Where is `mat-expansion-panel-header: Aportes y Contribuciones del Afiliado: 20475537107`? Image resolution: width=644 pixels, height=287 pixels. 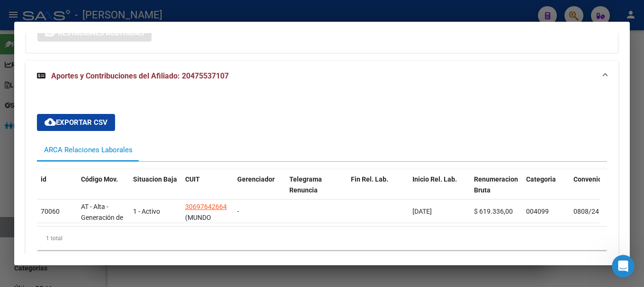 mat-expansion-panel-header: Aportes y Contribuciones del Afiliado: 20475537107 is located at coordinates (322, 76).